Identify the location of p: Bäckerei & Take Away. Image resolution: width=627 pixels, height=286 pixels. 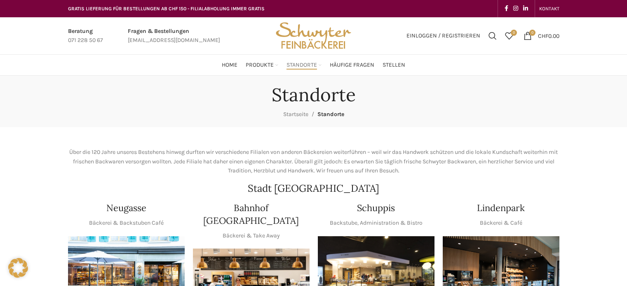
(251, 236).